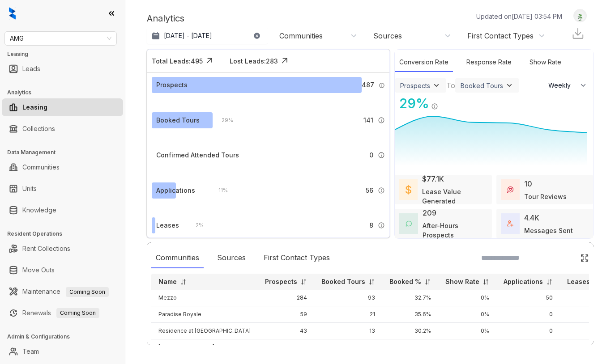 The image size is (615, 364). I want to click on li: Communities, so click(62, 167).